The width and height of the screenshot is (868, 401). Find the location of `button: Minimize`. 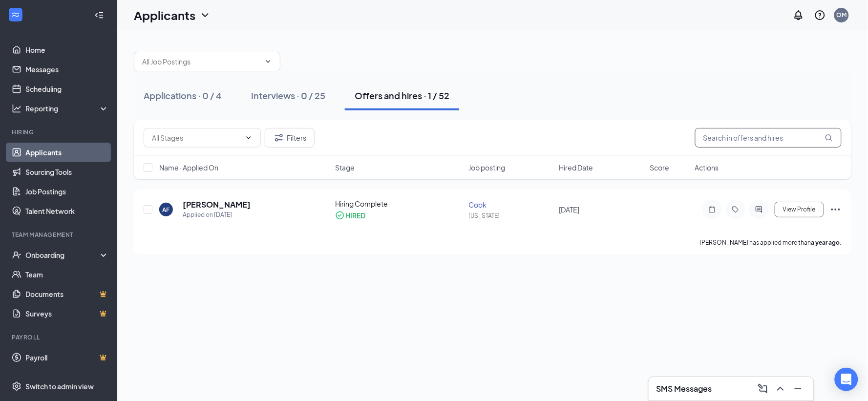

button: Minimize is located at coordinates (798, 389).